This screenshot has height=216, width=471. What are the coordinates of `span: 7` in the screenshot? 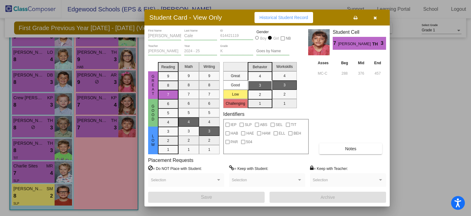 It's located at (335, 43).